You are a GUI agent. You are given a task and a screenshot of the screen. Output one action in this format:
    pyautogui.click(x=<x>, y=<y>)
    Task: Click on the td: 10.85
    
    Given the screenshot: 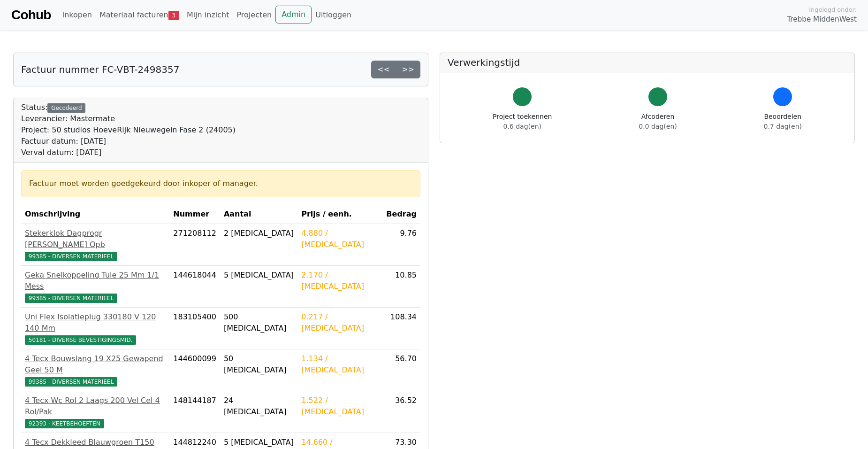 What is the action you would take?
    pyautogui.click(x=401, y=286)
    